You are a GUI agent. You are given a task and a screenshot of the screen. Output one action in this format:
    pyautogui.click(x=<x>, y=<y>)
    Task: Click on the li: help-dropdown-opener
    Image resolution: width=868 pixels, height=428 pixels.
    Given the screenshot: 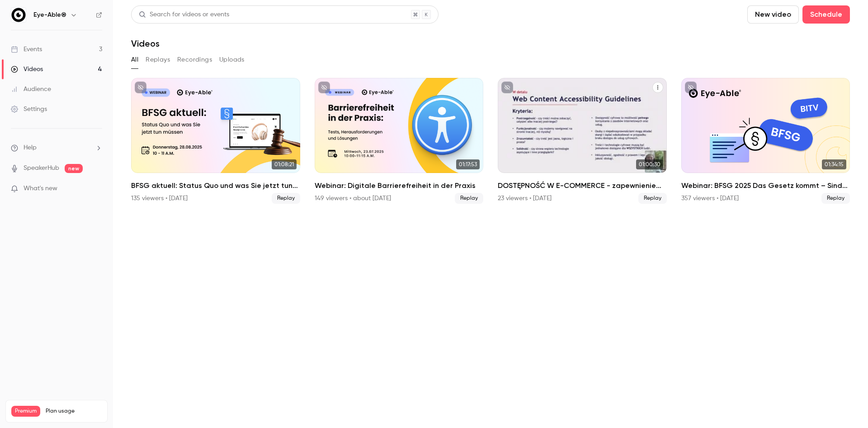 What is the action you would take?
    pyautogui.click(x=56, y=148)
    